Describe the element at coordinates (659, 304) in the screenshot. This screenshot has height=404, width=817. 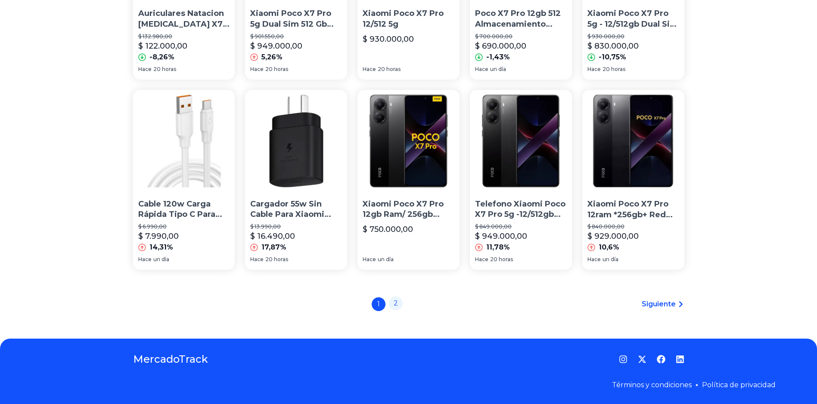
I see `span: Siguiente` at that location.